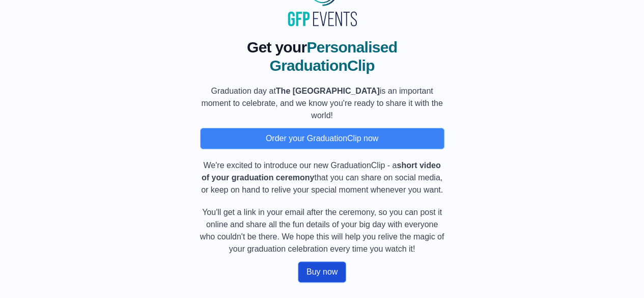  What do you see at coordinates (322, 272) in the screenshot?
I see `button: Buy now` at bounding box center [322, 272].